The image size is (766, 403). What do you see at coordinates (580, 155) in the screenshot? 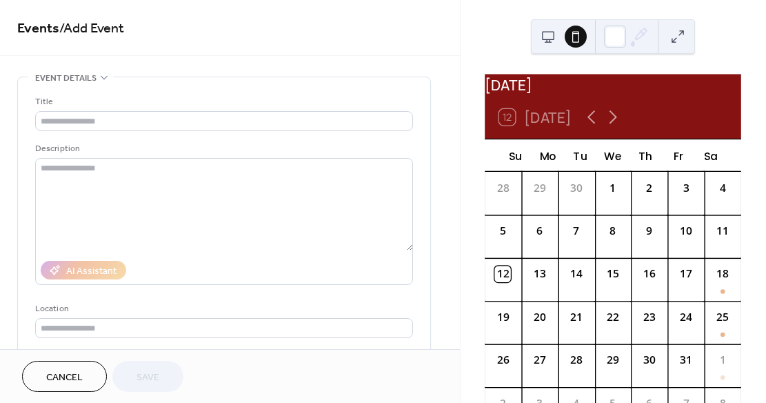
I see `div: Tu` at bounding box center [580, 155].